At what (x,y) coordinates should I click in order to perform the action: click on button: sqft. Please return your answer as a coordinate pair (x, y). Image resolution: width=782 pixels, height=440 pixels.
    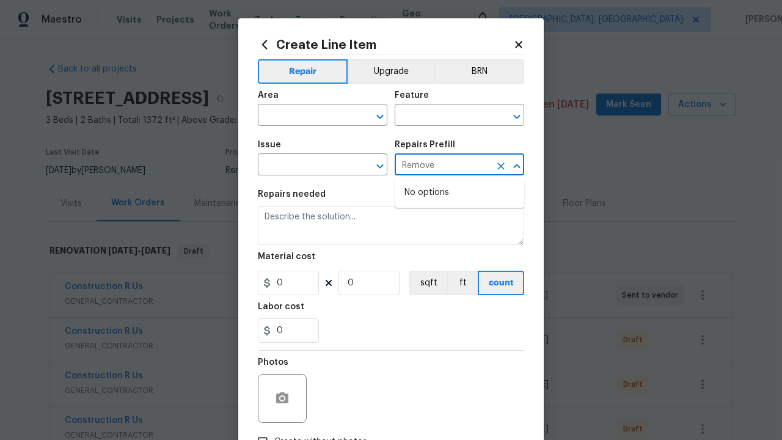
    Looking at the image, I should click on (428, 283).